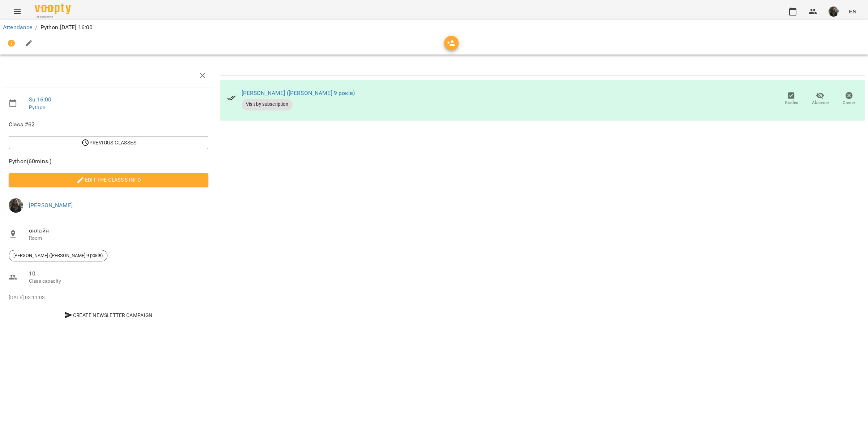  What do you see at coordinates (852, 11) in the screenshot?
I see `button: EN` at bounding box center [852, 11].